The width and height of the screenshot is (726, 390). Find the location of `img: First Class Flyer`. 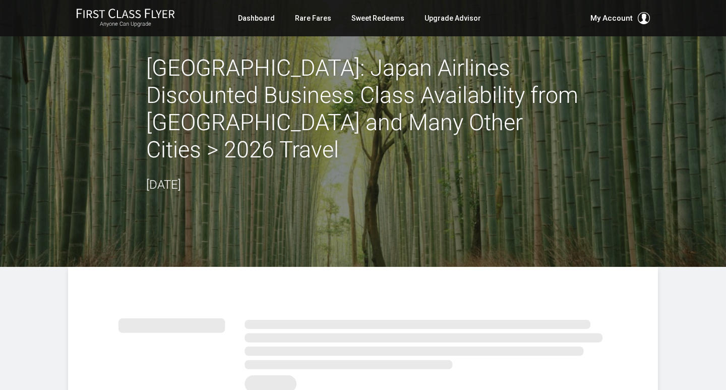

img: First Class Flyer is located at coordinates (125, 13).